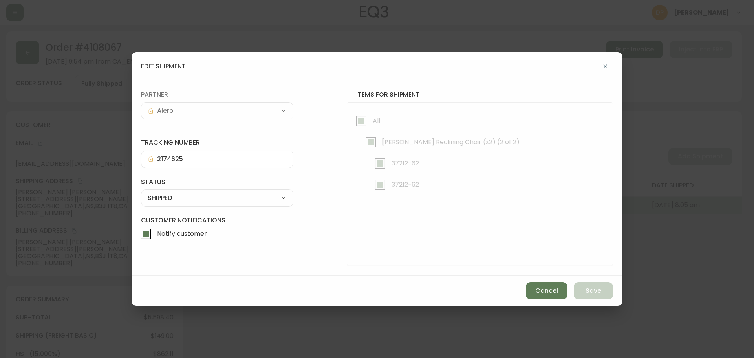  Describe the element at coordinates (163, 66) in the screenshot. I see `h4: edit shipment` at that location.